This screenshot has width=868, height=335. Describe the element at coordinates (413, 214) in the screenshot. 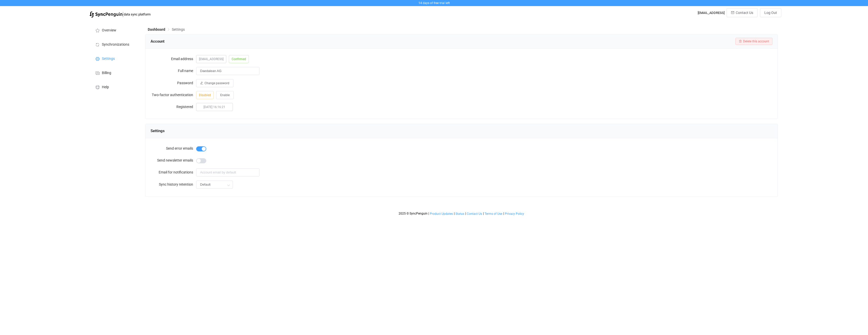

I see `span: 2025 © SyncPenguin` at that location.